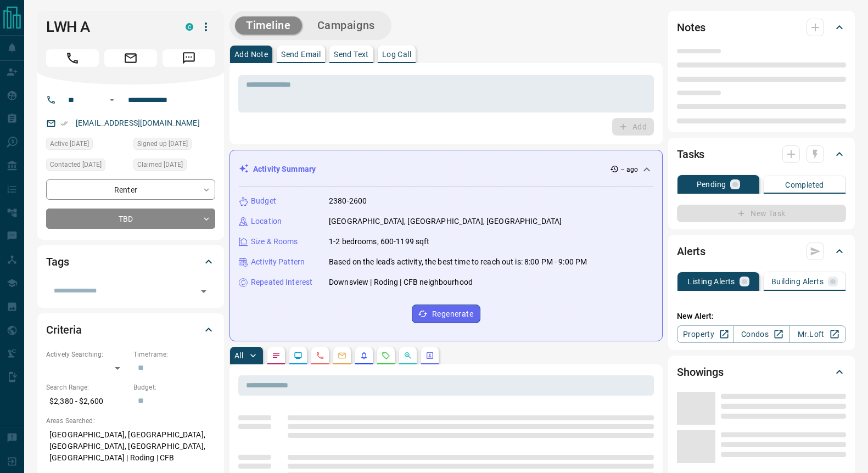 The width and height of the screenshot is (868, 473). What do you see at coordinates (691, 27) in the screenshot?
I see `h2: Notes` at bounding box center [691, 27].